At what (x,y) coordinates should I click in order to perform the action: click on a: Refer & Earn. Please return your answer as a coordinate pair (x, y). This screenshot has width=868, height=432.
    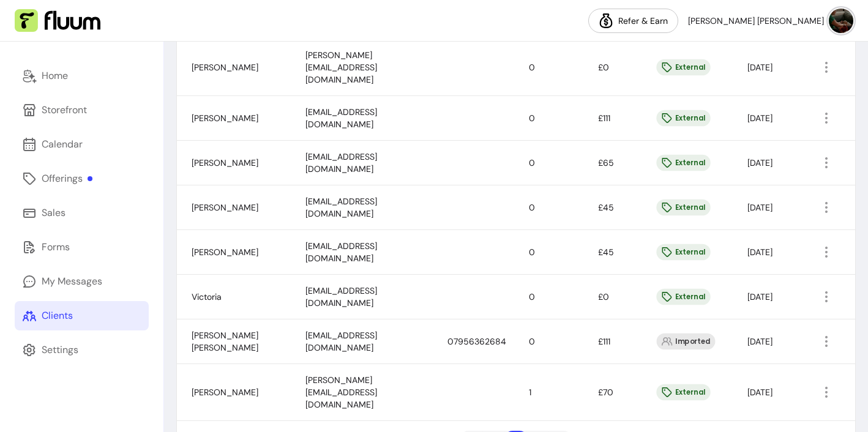
    Looking at the image, I should click on (633, 21).